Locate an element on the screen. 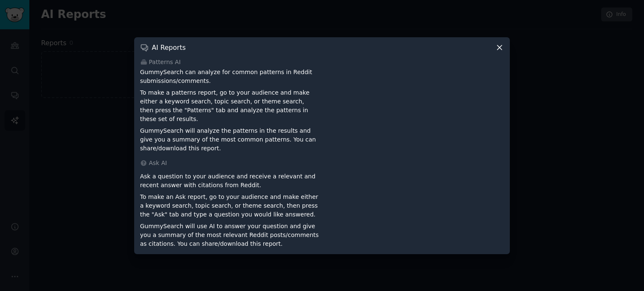 The width and height of the screenshot is (644, 291). p: To make a patterns report, go to your audience and make either a keyword search, topic search, or... is located at coordinates (230, 106).